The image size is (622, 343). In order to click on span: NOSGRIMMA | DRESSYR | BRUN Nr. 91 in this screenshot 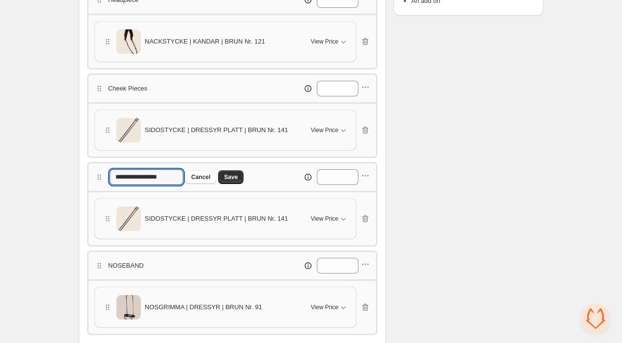, I will do `click(203, 307)`.